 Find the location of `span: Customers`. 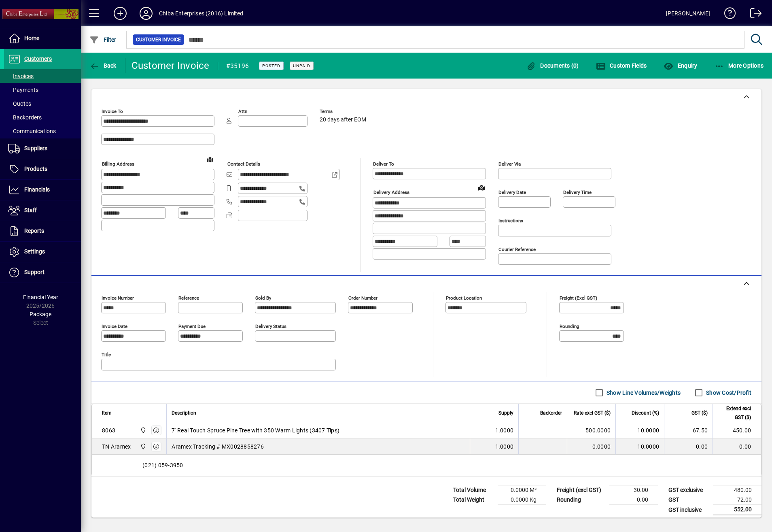

span: Customers is located at coordinates (38, 59).